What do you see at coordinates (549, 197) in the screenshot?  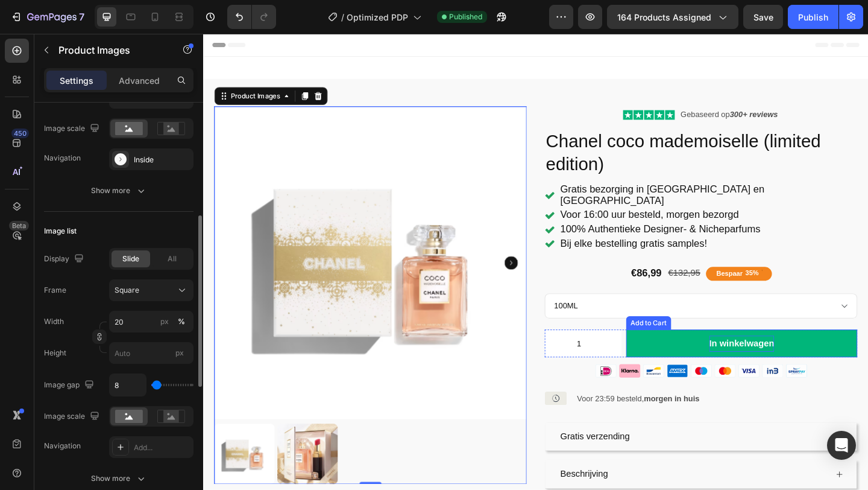 I see `p: Voor 16:00 uur besteld, morgen bezorgd` at bounding box center [549, 197].